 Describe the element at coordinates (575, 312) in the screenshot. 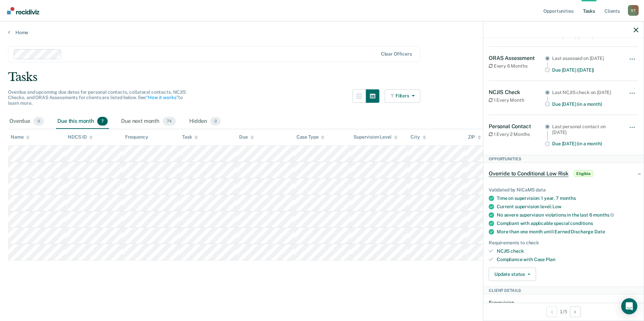

I see `button: Next Client` at that location.